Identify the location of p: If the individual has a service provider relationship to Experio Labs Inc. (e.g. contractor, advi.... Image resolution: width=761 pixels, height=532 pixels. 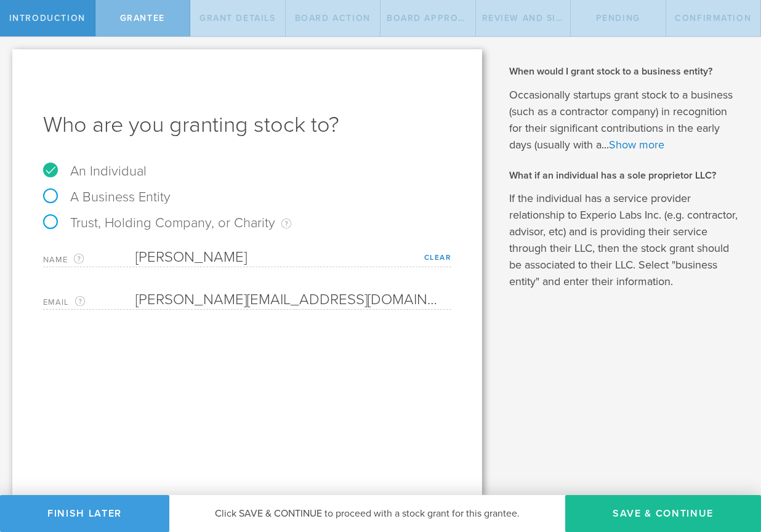
(626, 240).